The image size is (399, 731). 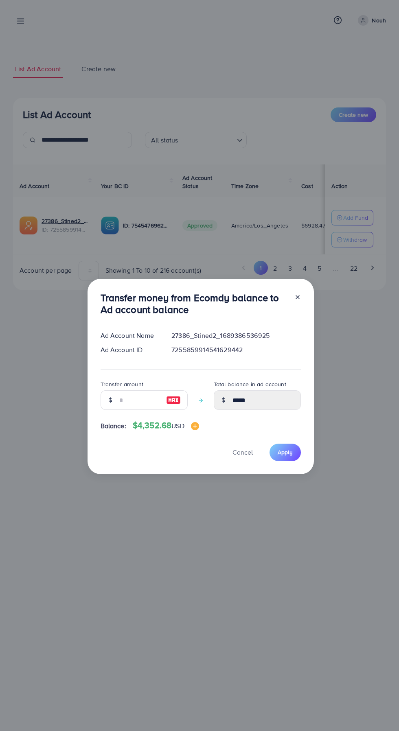 What do you see at coordinates (243, 452) in the screenshot?
I see `span: Cancel` at bounding box center [243, 452].